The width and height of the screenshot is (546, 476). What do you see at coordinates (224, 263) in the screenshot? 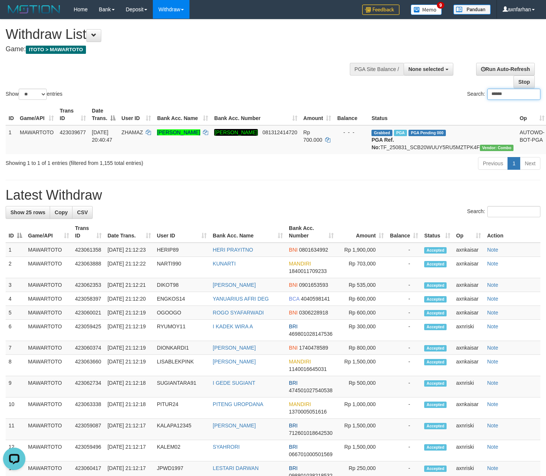
I see `a: KUNARTI` at bounding box center [224, 263].